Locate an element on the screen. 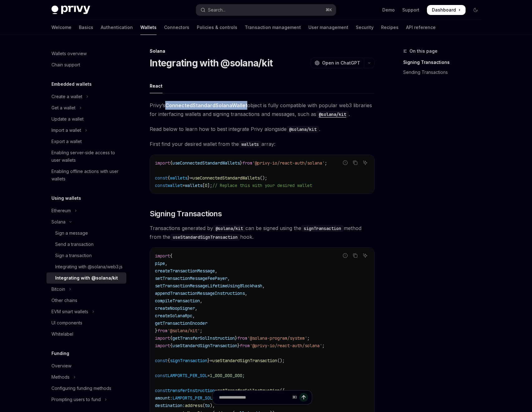 The width and height of the screenshot is (532, 412). a: Export a wallet is located at coordinates (86, 141).